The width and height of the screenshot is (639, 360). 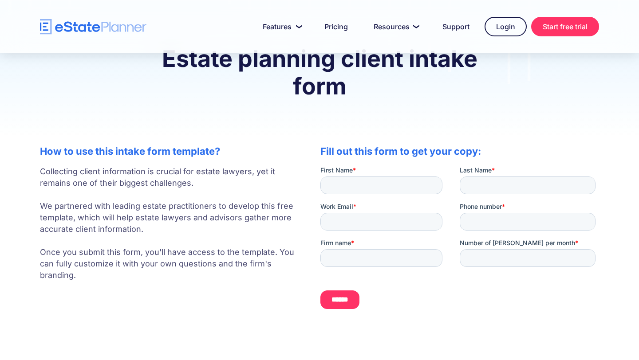 I want to click on strong: Estate planning client intake form, so click(x=319, y=72).